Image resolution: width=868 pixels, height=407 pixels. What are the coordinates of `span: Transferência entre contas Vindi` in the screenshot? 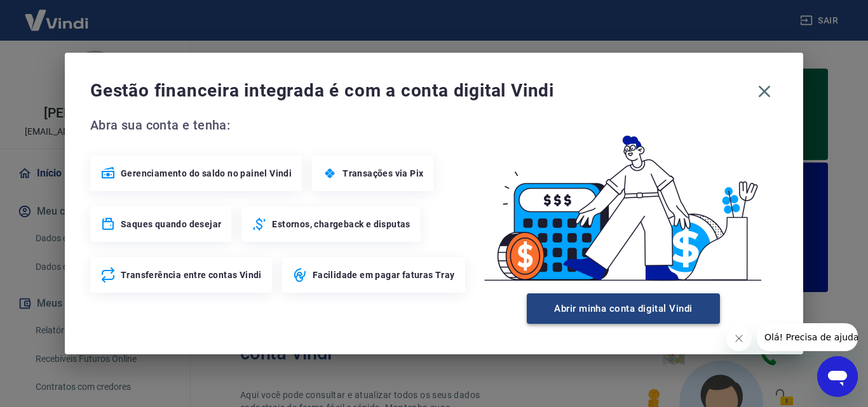 It's located at (191, 275).